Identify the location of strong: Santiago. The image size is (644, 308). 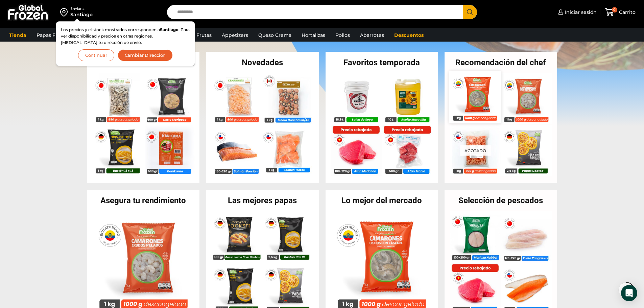
(169, 29).